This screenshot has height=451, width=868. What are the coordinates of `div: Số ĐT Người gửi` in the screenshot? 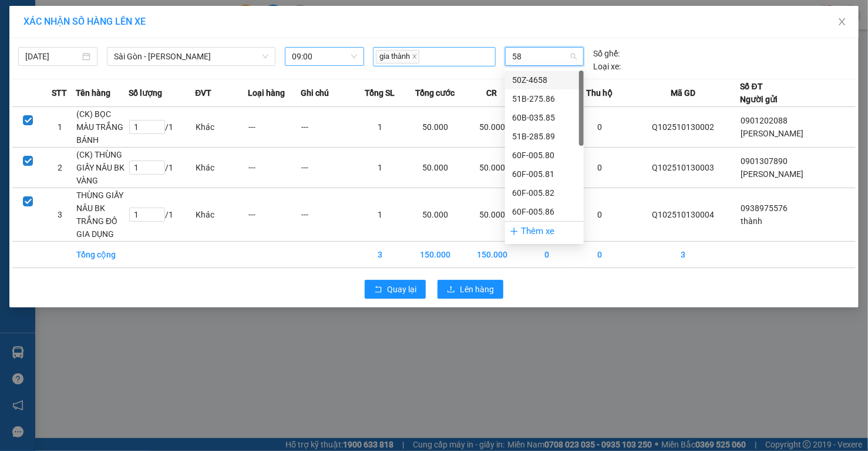 It's located at (759, 93).